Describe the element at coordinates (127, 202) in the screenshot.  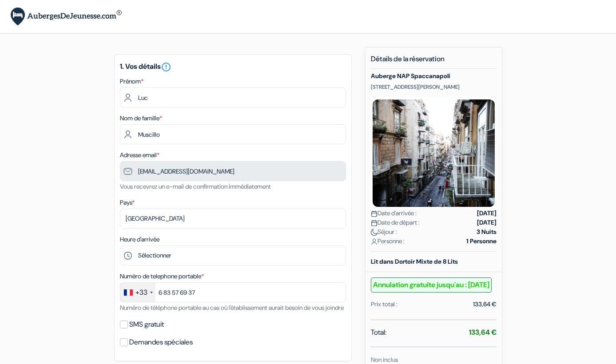
I see `label: Pays` at that location.